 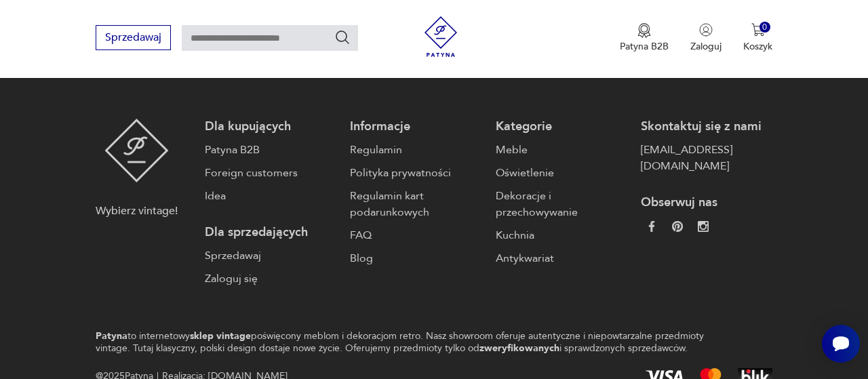 What do you see at coordinates (415, 236) in the screenshot?
I see `a: FAQ` at bounding box center [415, 236].